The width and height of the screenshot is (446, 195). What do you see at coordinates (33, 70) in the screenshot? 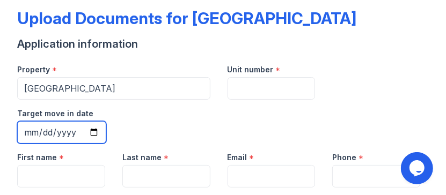
I see `label: Property` at bounding box center [33, 70].